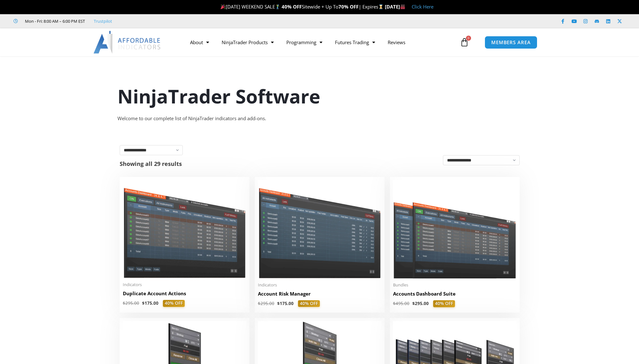  What do you see at coordinates (397, 42) in the screenshot?
I see `a: Reviews` at bounding box center [397, 42].